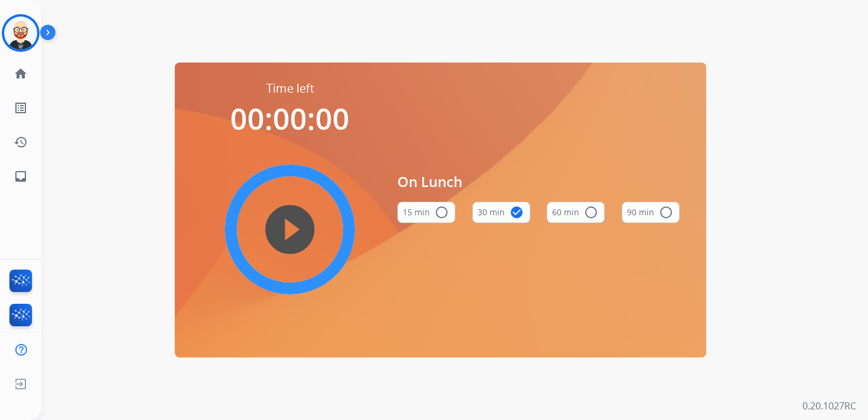 The image size is (868, 420). Describe the element at coordinates (21, 177) in the screenshot. I see `mat-icon: inbox` at that location.